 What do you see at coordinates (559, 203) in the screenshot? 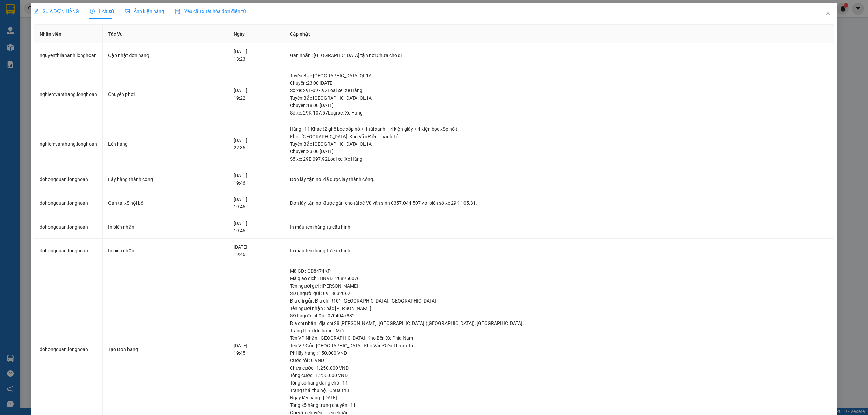
I see `div: Đơn lấy tận nơi được gán cho tài xế Vũ văn sinh 0357.044.507 với biển số xe 29K-105.31.` at bounding box center [559, 203].